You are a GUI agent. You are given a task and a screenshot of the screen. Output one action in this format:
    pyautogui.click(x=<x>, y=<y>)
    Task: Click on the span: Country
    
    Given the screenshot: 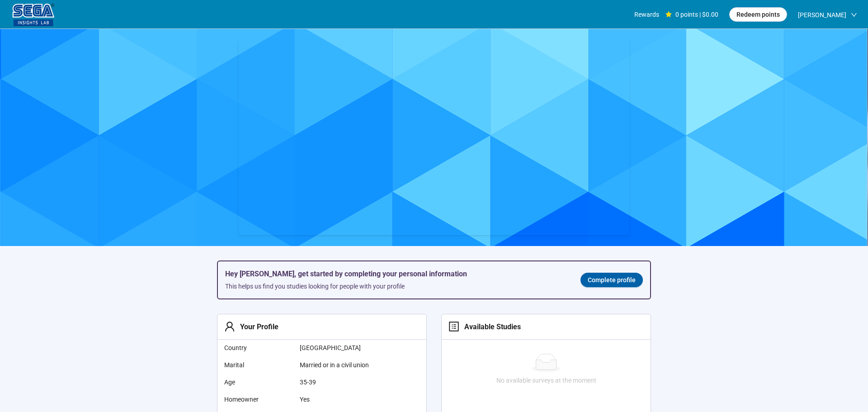 What is the action you would take?
    pyautogui.click(x=258, y=348)
    